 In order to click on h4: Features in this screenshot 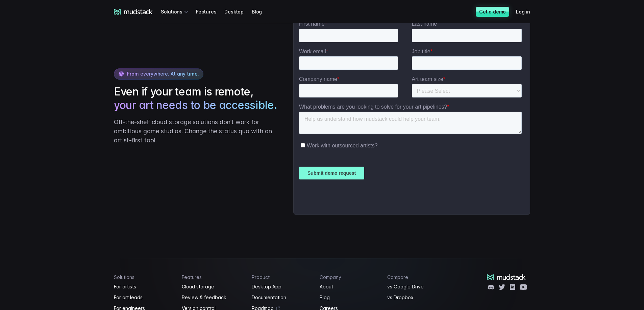, I will do `click(212, 277)`.